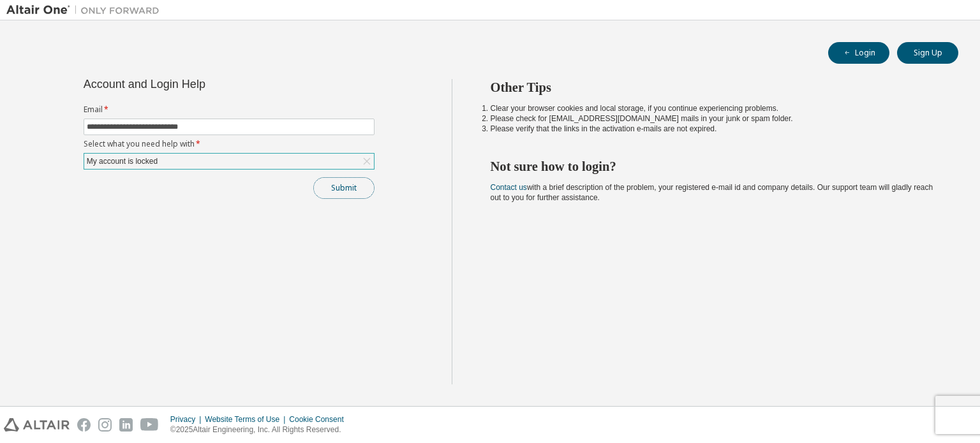 The height and width of the screenshot is (443, 980). What do you see at coordinates (187, 419) in the screenshot?
I see `div: Privacy` at bounding box center [187, 419].